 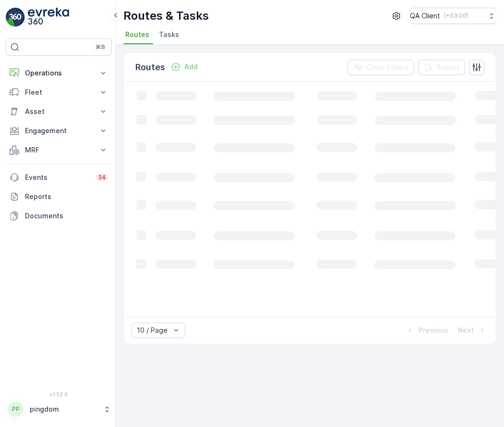 I want to click on a: Events34, so click(x=59, y=178).